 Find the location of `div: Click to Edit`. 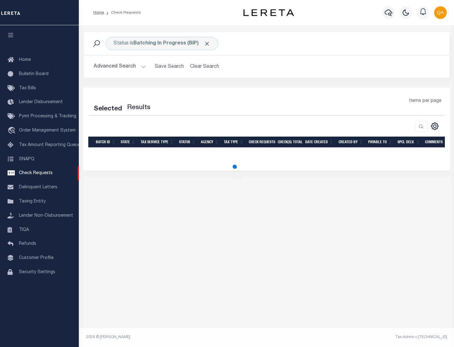

div: Click to Edit is located at coordinates (162, 44).